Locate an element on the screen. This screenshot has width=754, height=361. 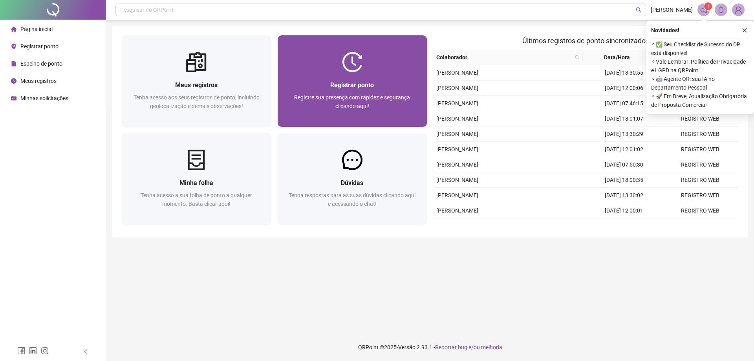
span: clock-circle is located at coordinates (14, 81).